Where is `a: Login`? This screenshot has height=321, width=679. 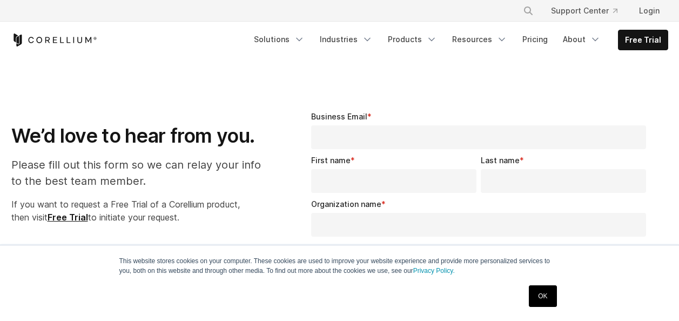
a: Login is located at coordinates (649, 11).